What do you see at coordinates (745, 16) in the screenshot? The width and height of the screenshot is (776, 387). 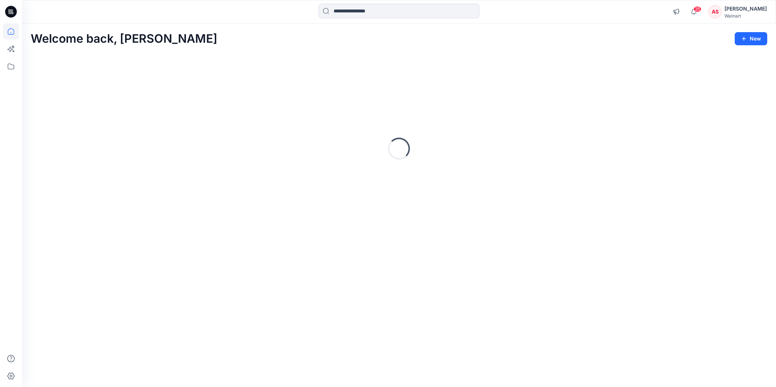 I see `div: Walmart` at bounding box center [745, 16].